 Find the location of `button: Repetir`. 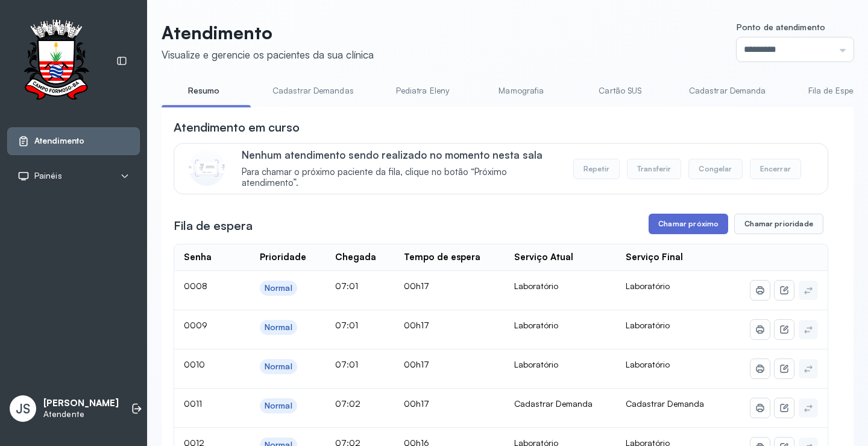

button: Repetir is located at coordinates (596, 169).